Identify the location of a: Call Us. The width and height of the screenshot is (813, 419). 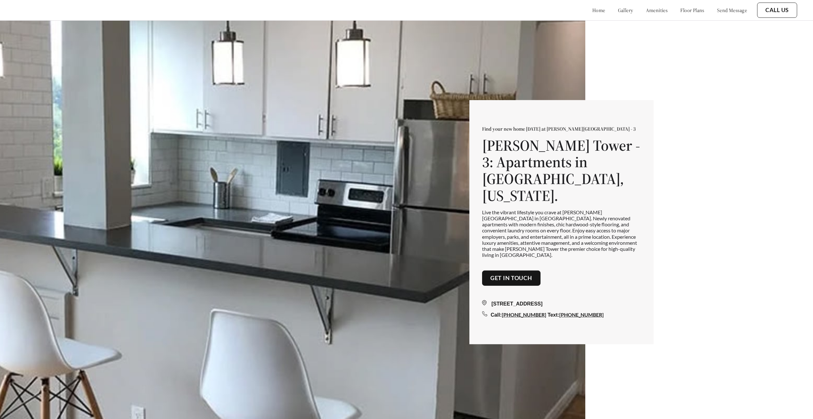
(777, 10).